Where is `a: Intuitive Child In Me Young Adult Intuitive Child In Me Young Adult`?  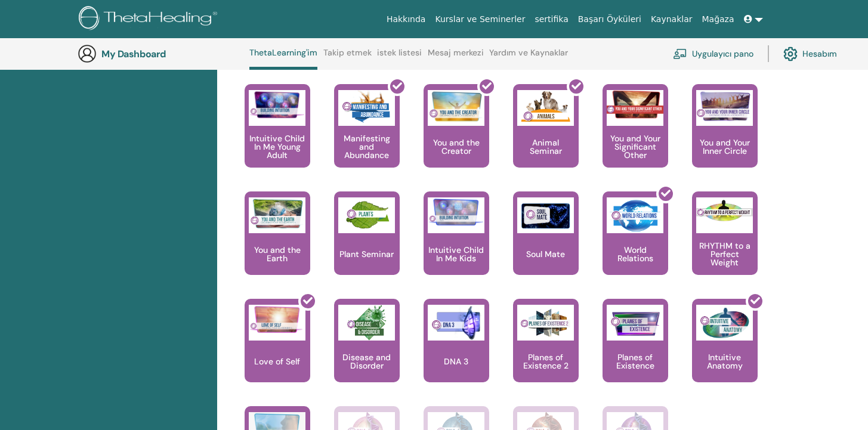
a: Intuitive Child In Me Young Adult Intuitive Child In Me Young Adult is located at coordinates (278, 138).